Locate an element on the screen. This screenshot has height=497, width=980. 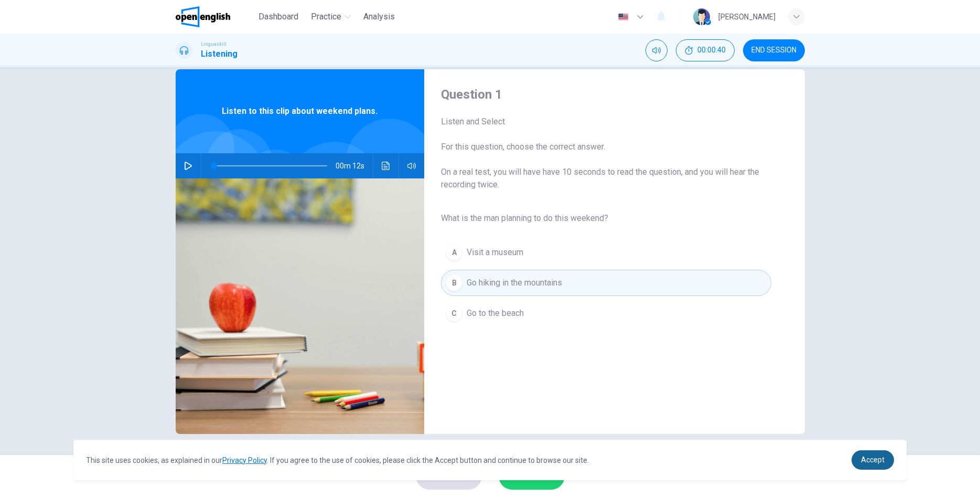
button: END SESSION is located at coordinates (774, 51).